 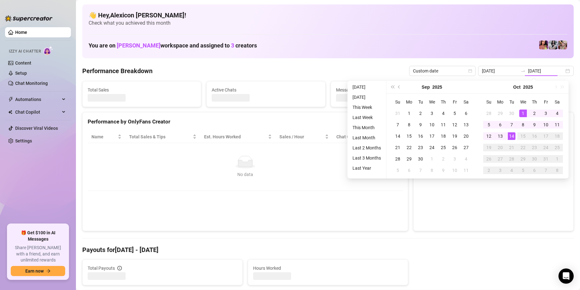 I want to click on input: End date, so click(x=546, y=71).